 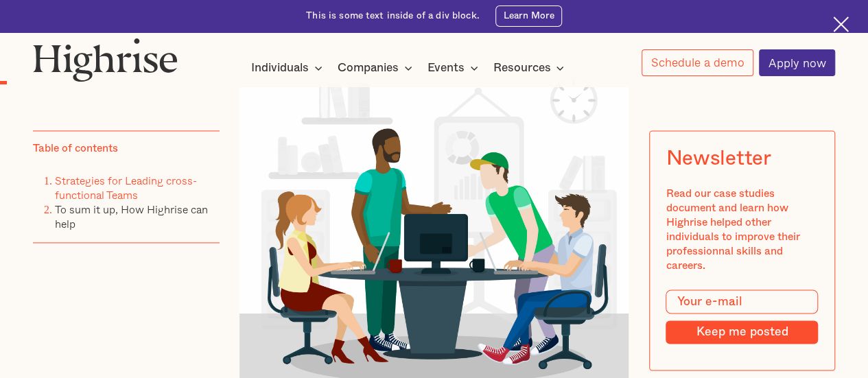 I want to click on a: Schedule a demo, so click(x=697, y=62).